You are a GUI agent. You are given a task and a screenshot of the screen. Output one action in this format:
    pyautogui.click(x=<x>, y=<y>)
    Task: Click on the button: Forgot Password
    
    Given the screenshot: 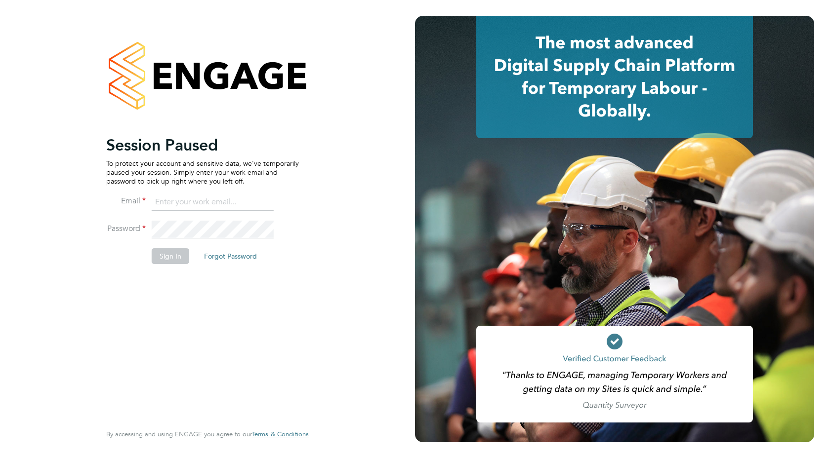 What is the action you would take?
    pyautogui.click(x=230, y=256)
    